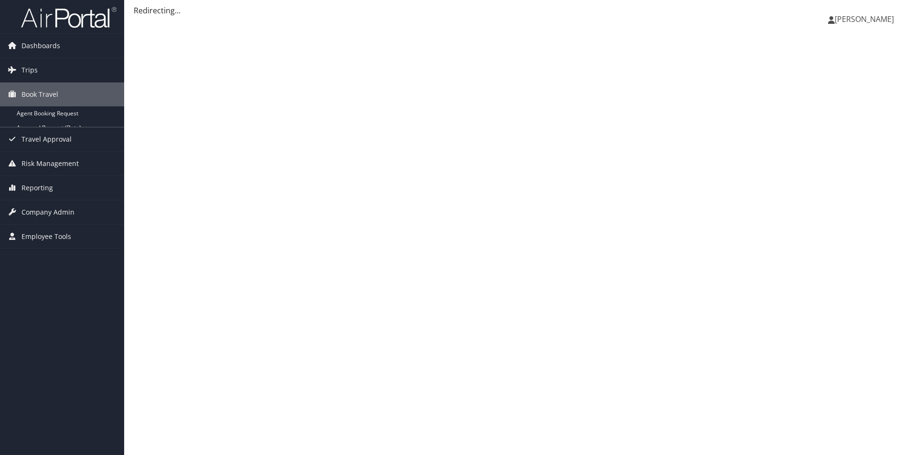 Image resolution: width=913 pixels, height=455 pixels. Describe the element at coordinates (46, 237) in the screenshot. I see `span: Employee Tools` at that location.